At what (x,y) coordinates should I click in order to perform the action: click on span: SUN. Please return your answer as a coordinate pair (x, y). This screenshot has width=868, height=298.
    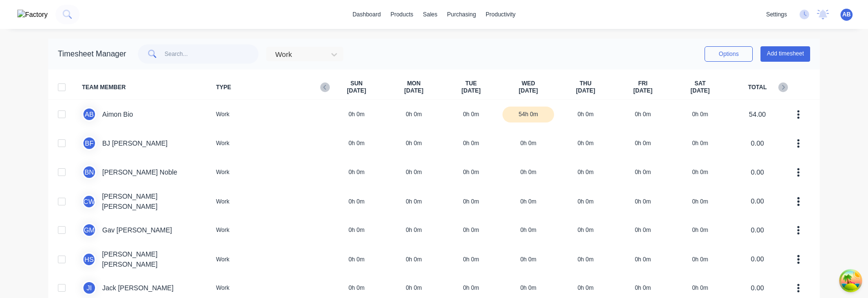
    Looking at the image, I should click on (356, 84).